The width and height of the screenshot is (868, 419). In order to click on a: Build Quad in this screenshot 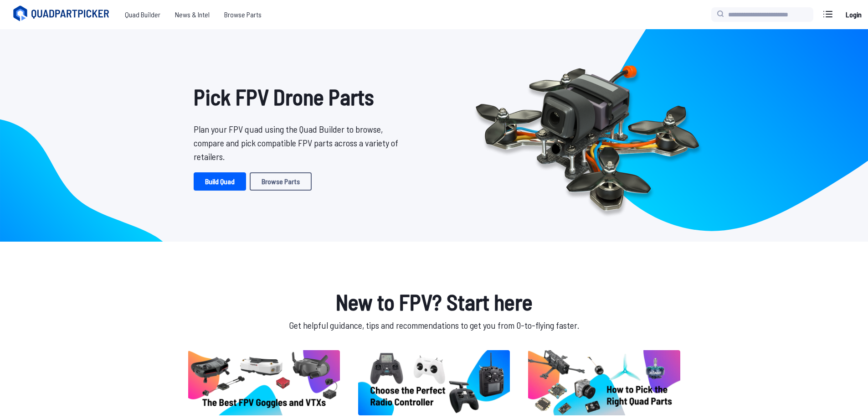, I will do `click(220, 181)`.